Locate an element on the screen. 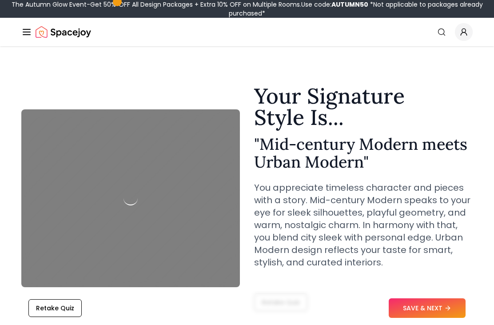  nav: Global is located at coordinates (247, 32).